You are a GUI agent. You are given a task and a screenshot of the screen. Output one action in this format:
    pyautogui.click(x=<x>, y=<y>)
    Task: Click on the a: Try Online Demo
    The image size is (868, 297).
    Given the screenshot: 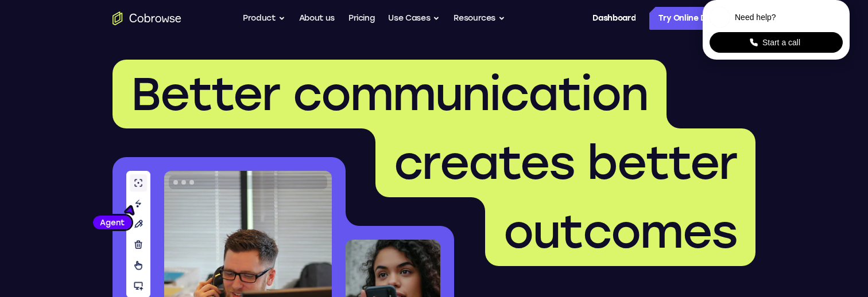 What is the action you would take?
    pyautogui.click(x=702, y=18)
    